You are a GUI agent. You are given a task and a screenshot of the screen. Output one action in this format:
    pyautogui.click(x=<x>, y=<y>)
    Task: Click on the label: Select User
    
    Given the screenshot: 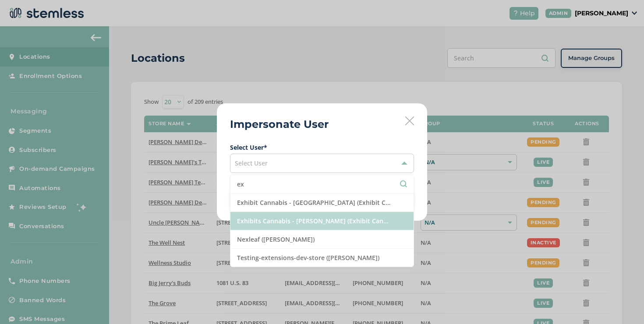 What is the action you would take?
    pyautogui.click(x=322, y=147)
    